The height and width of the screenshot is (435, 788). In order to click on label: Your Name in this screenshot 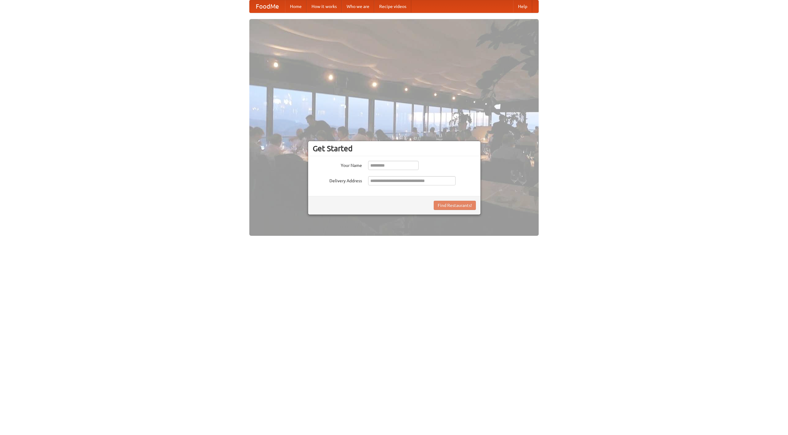, I will do `click(337, 165)`.